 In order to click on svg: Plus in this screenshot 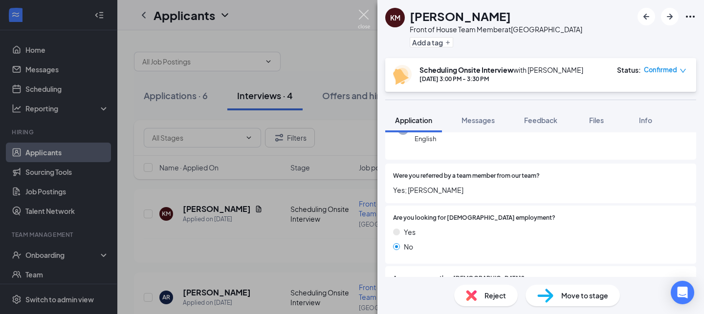, I will do `click(448, 43)`.